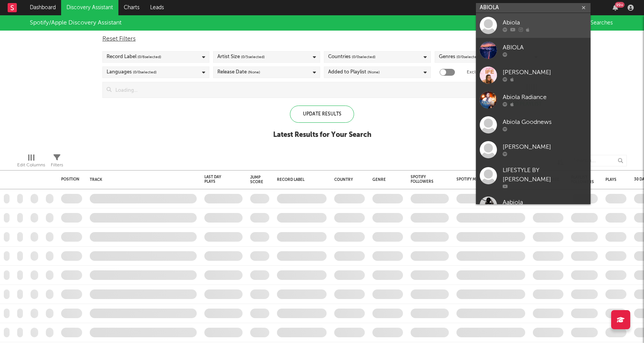 Image resolution: width=644 pixels, height=343 pixels. Describe the element at coordinates (533, 7) in the screenshot. I see `input: Search for artists` at that location.